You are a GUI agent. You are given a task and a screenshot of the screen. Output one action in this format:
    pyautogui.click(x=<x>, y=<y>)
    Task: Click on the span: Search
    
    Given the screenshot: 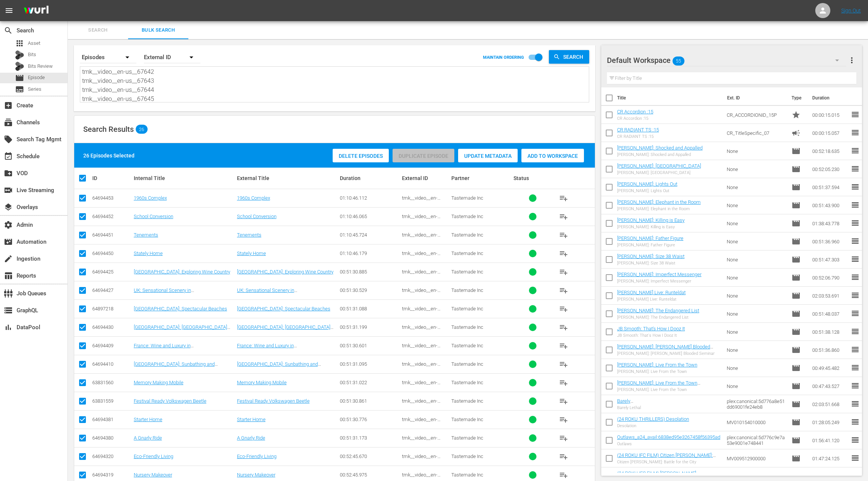 What is the action you would take?
    pyautogui.click(x=8, y=30)
    